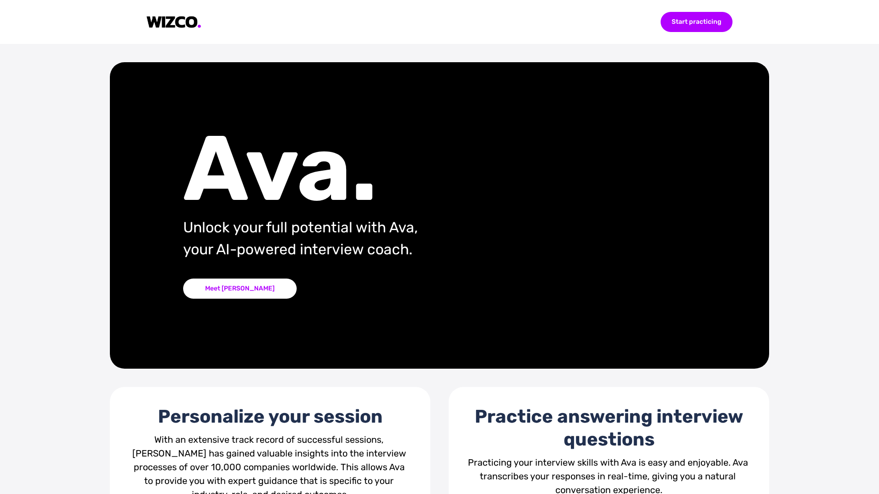 Image resolution: width=879 pixels, height=494 pixels. I want to click on div: Unlock your full potential with Ava, your AI-powered interview coach., so click(341, 239).